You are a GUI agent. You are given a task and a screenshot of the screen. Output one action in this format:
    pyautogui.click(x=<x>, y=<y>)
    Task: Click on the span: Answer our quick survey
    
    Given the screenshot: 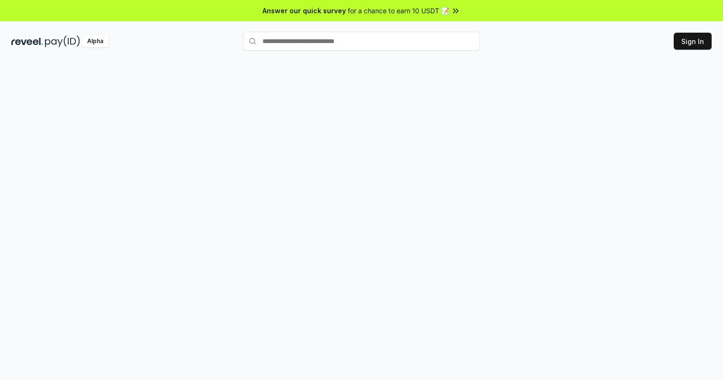 What is the action you would take?
    pyautogui.click(x=304, y=10)
    